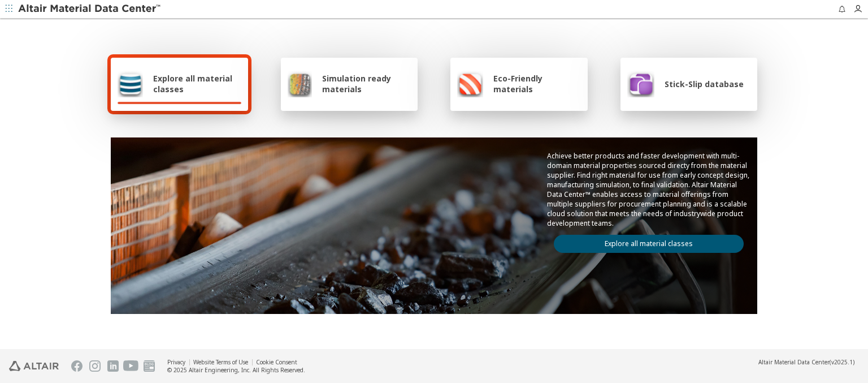  Describe the element at coordinates (649, 244) in the screenshot. I see `a: Explore all material classes` at that location.